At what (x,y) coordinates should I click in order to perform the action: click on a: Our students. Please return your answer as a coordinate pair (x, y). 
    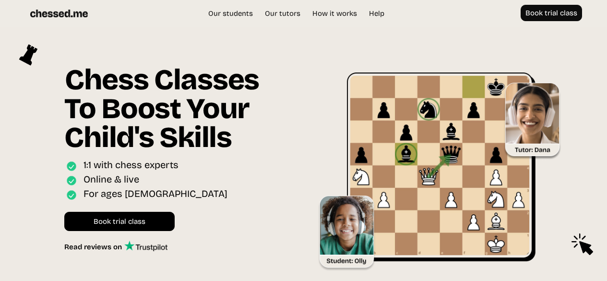
    Looking at the image, I should click on (230, 13).